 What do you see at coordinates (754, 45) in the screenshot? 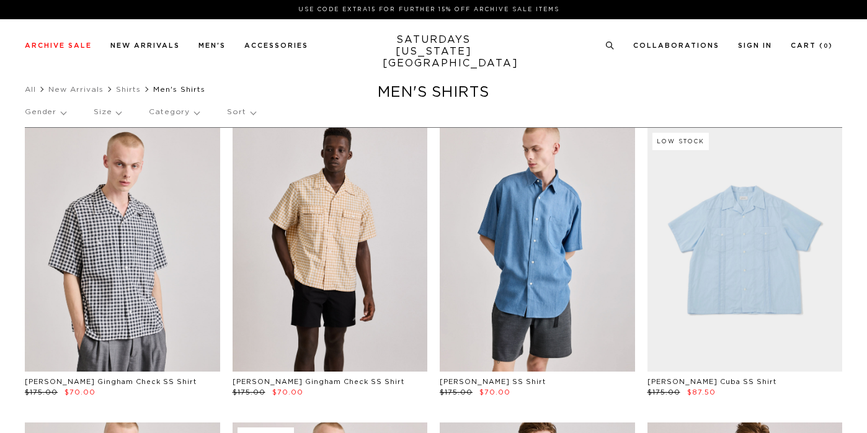
I see `a: Sign In` at bounding box center [754, 45].